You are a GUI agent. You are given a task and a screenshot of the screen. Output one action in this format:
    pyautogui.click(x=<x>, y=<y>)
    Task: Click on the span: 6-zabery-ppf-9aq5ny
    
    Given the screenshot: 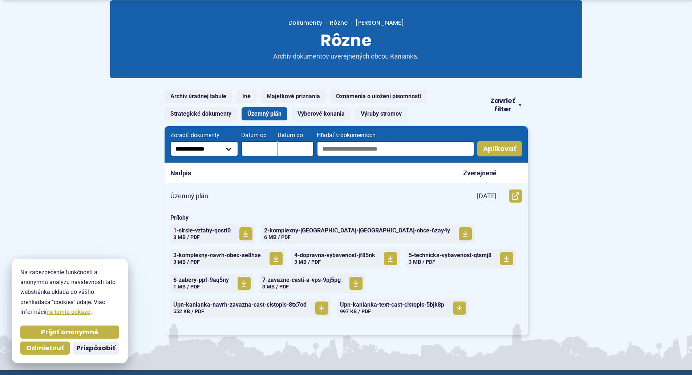 What is the action you would take?
    pyautogui.click(x=201, y=280)
    